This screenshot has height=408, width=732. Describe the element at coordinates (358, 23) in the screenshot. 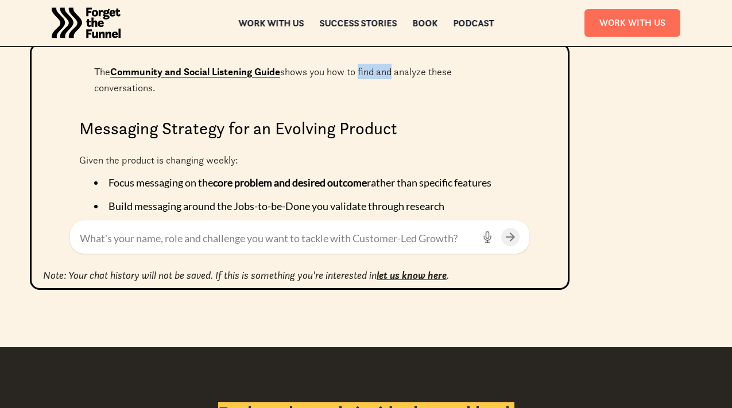

I see `a: Success Stories` at that location.